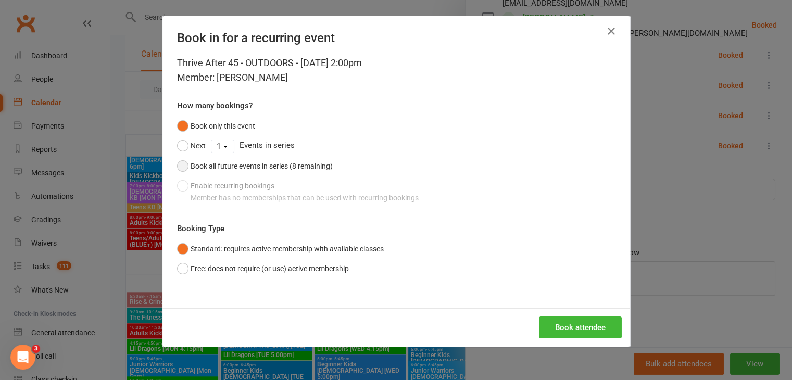 The width and height of the screenshot is (792, 380). Describe the element at coordinates (280, 249) in the screenshot. I see `button: Standard: requires active membership with available classes` at that location.